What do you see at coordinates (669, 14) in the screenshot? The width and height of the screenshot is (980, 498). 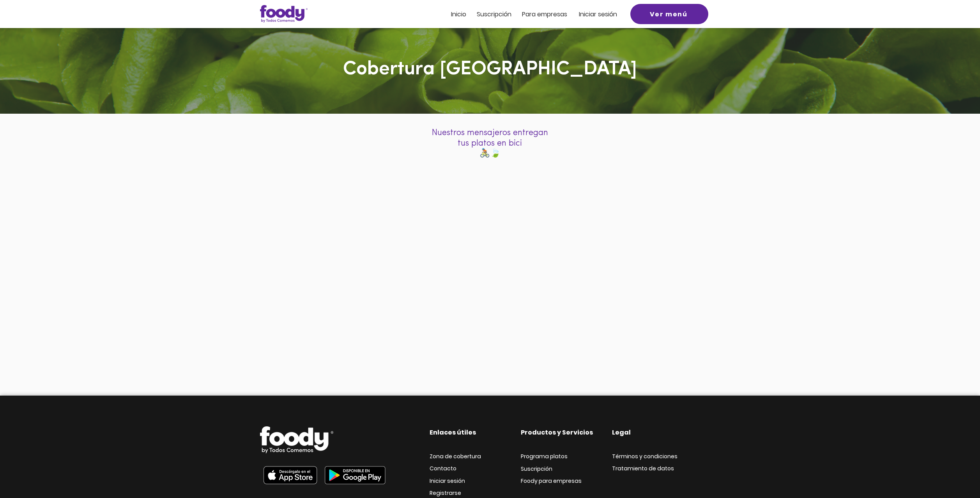 I see `a: Ver menú` at bounding box center [669, 14].